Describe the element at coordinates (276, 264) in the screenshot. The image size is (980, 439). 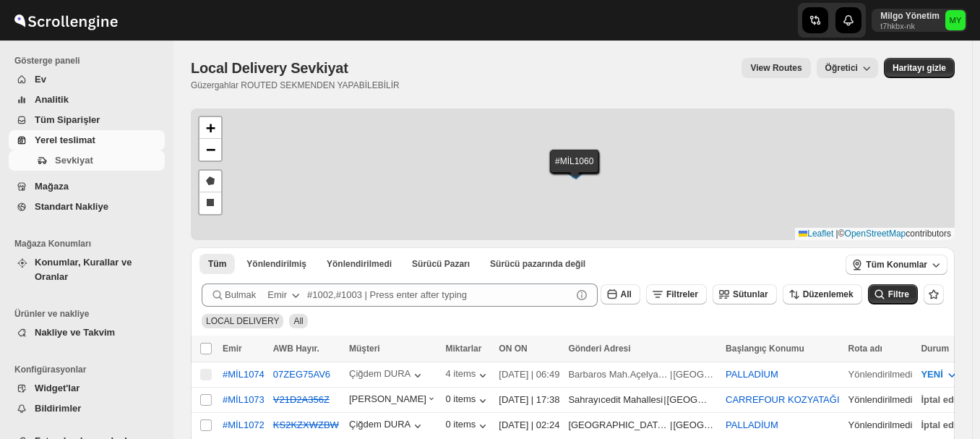
I see `button: Routed` at that location.